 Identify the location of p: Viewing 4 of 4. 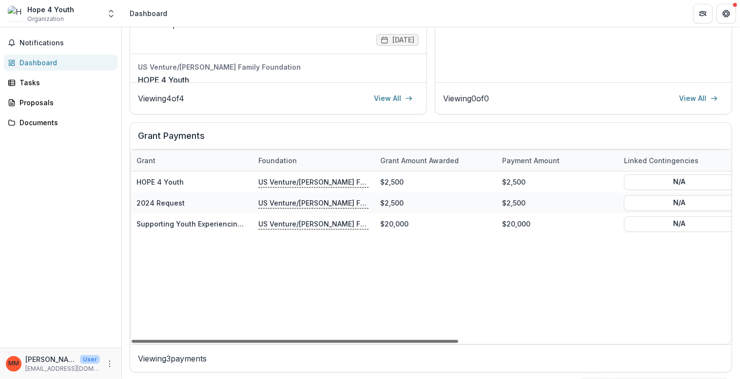
(161, 98).